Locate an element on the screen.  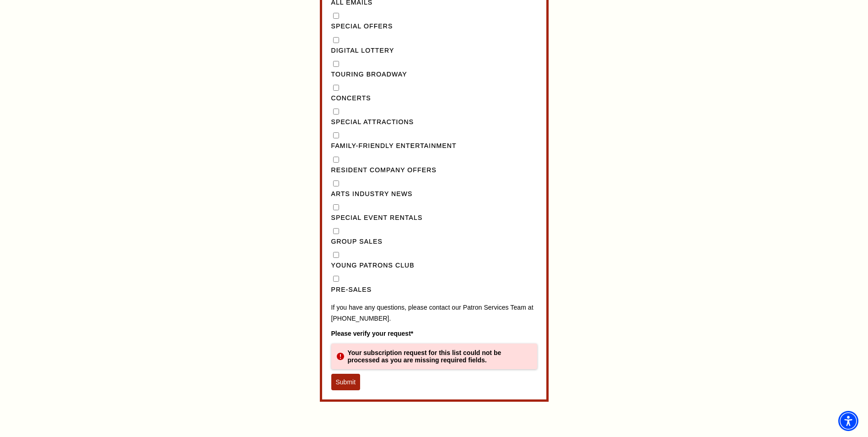
label: Young Patrons Club is located at coordinates (434, 266).